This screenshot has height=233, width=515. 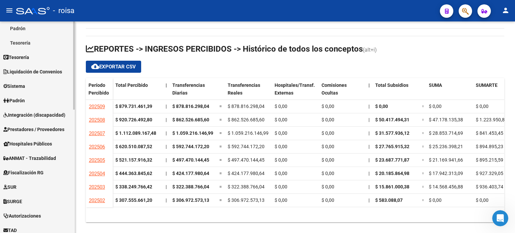 I want to click on strong: $ 879.731.461,39, so click(x=134, y=106).